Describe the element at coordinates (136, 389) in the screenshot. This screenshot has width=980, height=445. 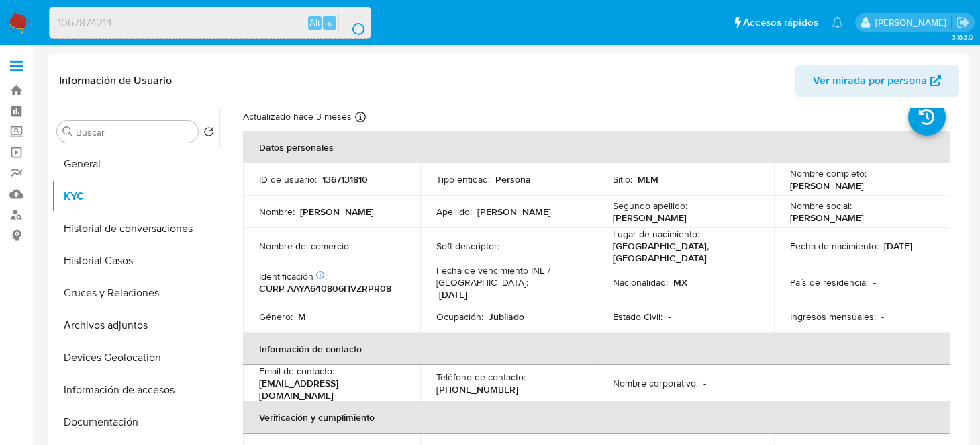
I see `button: Información de accesos` at that location.